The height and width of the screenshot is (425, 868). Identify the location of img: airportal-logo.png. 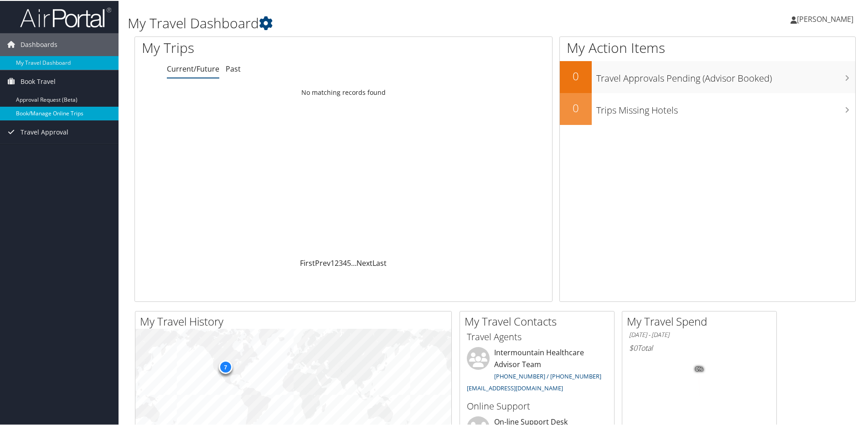
(65, 16).